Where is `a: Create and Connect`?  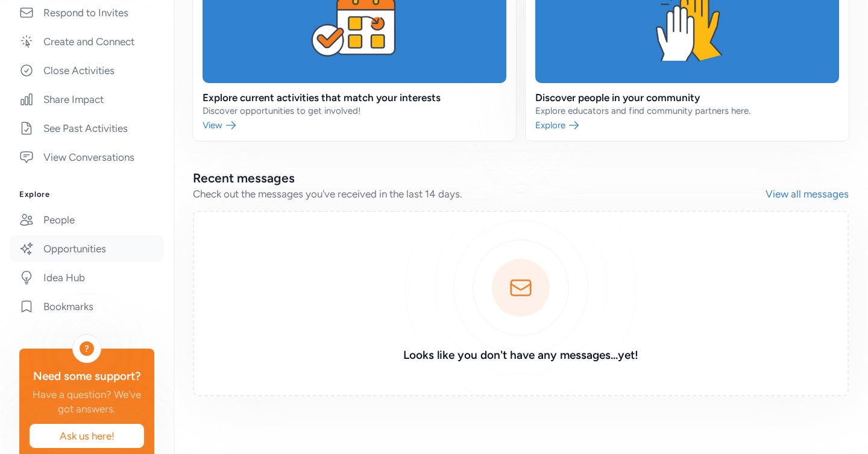
a: Create and Connect is located at coordinates (87, 42).